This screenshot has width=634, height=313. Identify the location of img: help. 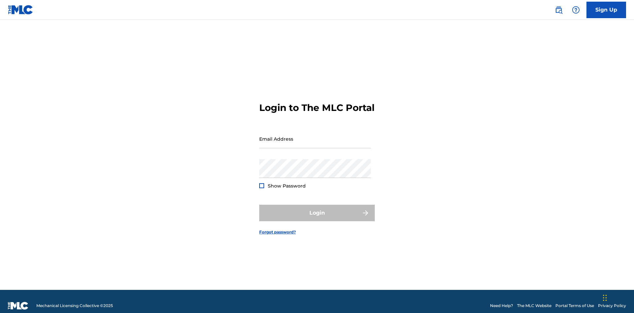
(576, 10).